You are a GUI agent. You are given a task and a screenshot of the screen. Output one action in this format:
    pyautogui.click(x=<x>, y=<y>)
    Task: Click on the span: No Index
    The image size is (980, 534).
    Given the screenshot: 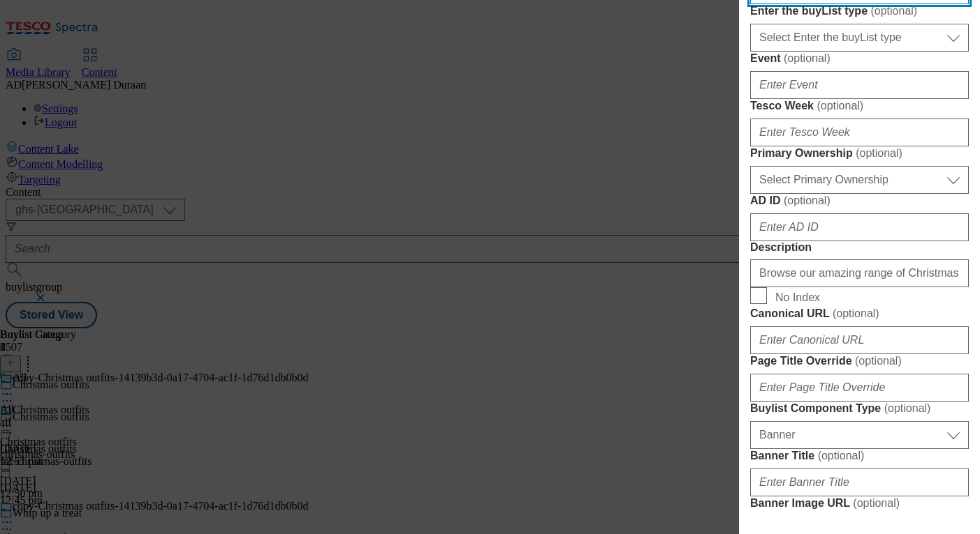 What is the action you would take?
    pyautogui.click(x=797, y=298)
    